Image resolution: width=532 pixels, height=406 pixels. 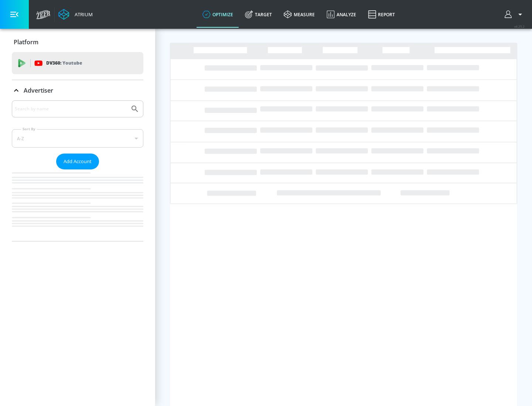 What do you see at coordinates (72, 63) in the screenshot?
I see `p: Youtube` at bounding box center [72, 63].